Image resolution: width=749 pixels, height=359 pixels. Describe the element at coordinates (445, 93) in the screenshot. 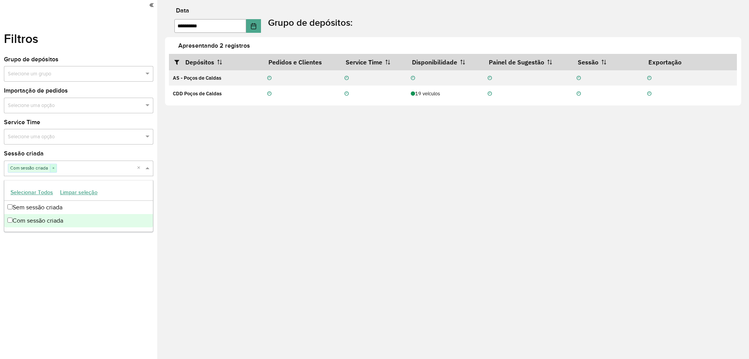

I see `div: 19 veículos` at that location.